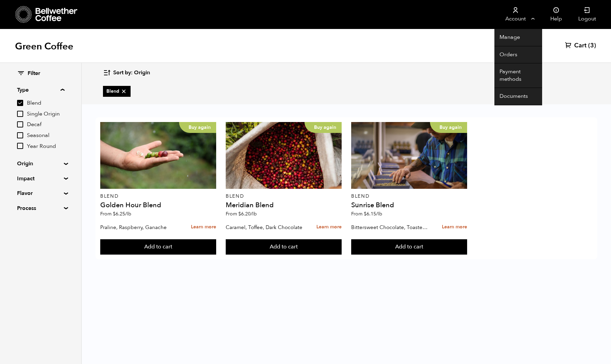  Describe the element at coordinates (20, 103) in the screenshot. I see `input: Blend` at that location.